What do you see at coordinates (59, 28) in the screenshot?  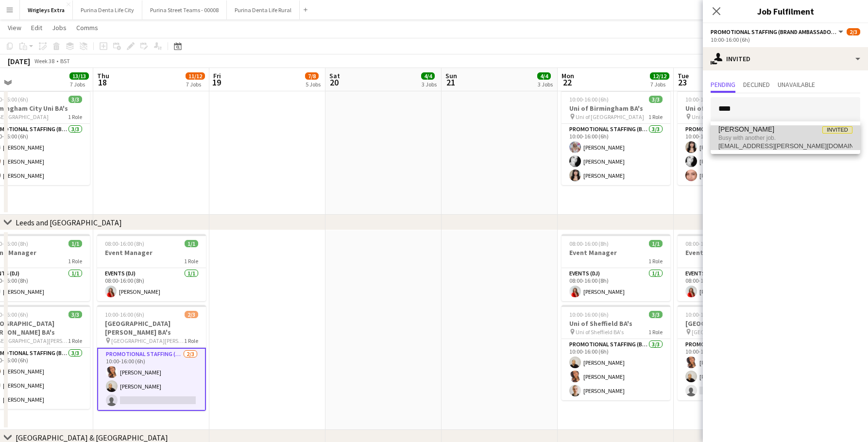 I see `span: Jobs` at bounding box center [59, 28].